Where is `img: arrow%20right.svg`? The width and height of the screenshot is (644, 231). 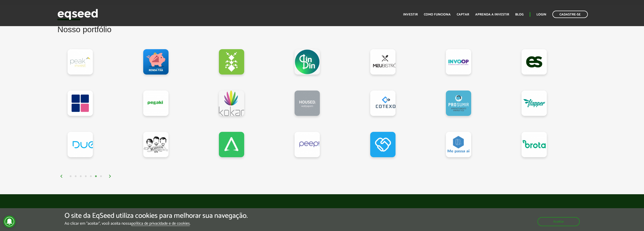
img: arrow%20right.svg is located at coordinates (110, 176).